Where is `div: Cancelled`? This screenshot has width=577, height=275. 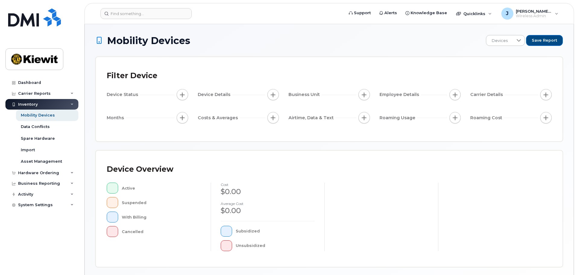
div: Cancelled is located at coordinates (162, 231).